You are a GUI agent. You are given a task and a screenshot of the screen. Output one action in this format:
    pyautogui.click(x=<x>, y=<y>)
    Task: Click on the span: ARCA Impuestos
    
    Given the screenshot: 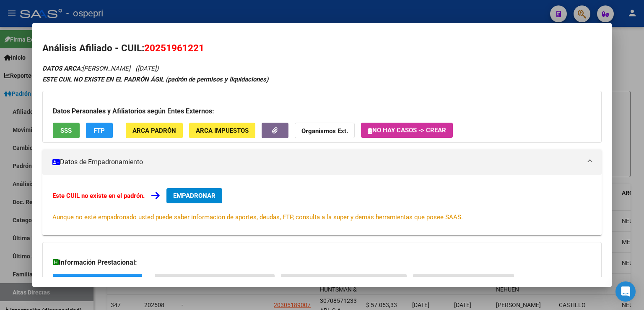 What is the action you would take?
    pyautogui.click(x=222, y=130)
    